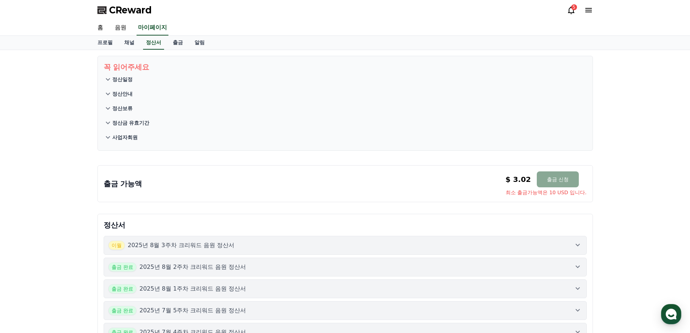 The width and height of the screenshot is (690, 333). I want to click on button: 출금 완료 2025년 8월 2주차 크리워드 음원 정산서, so click(345, 267).